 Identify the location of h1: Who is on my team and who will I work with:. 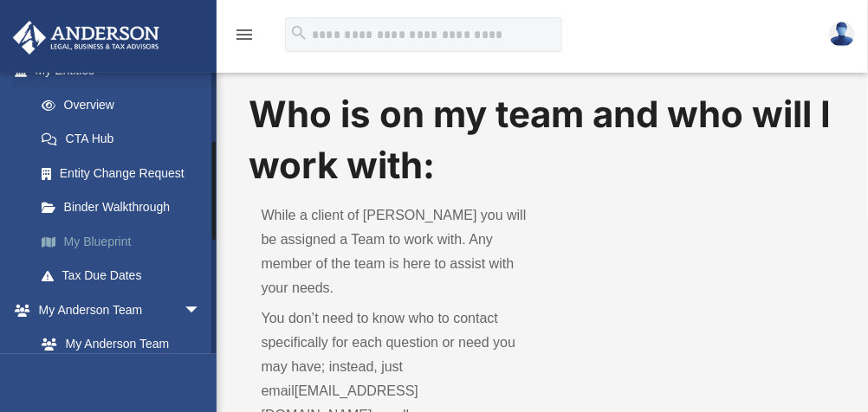
(542, 140).